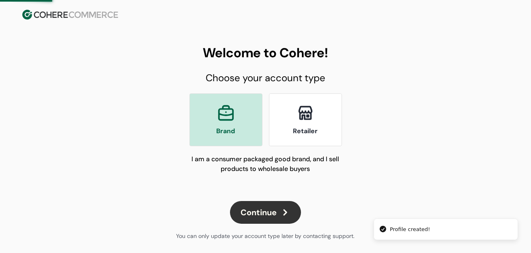 The width and height of the screenshot is (531, 253). I want to click on h4: Welcome to Cohere!, so click(265, 53).